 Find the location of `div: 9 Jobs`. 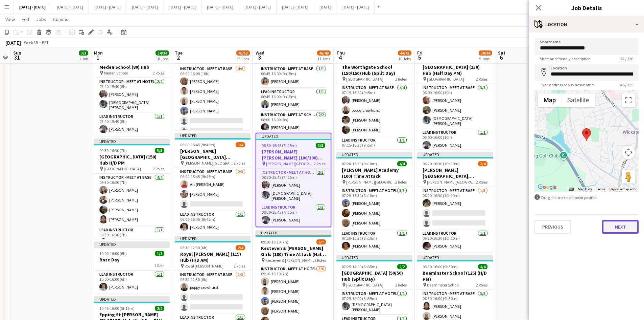

div: 9 Jobs is located at coordinates (485, 59).